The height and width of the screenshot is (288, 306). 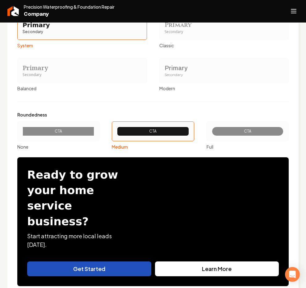 I want to click on div: Open Intercom Messenger, so click(x=293, y=275).